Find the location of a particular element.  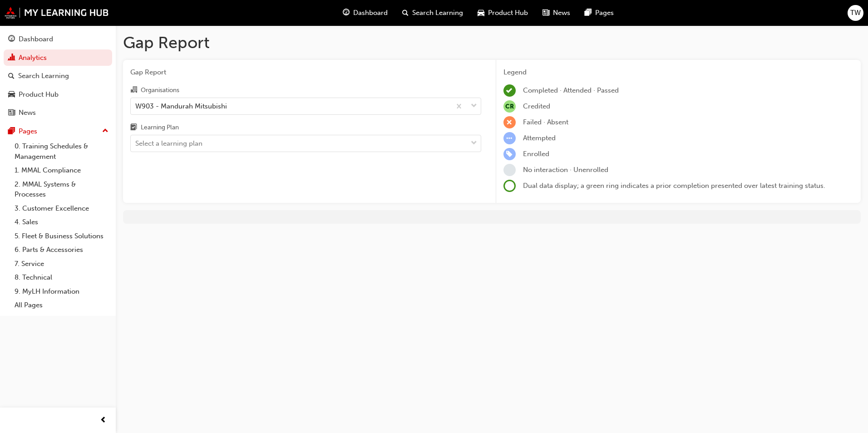

a: pages-iconPages is located at coordinates (599, 13).